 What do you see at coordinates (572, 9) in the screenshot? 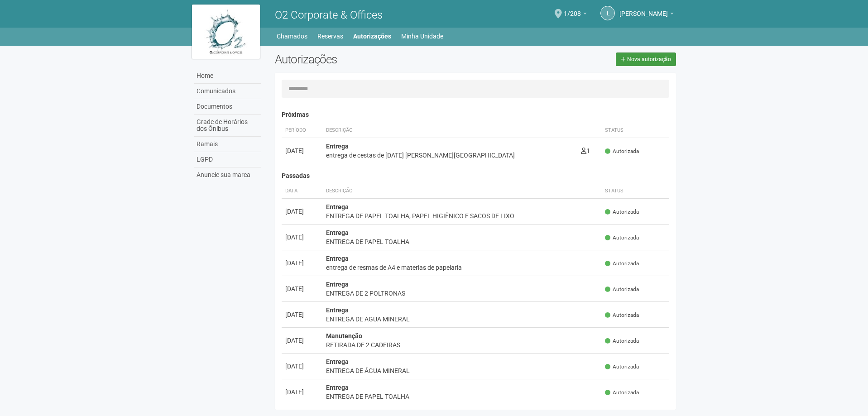
I see `span: 1/208` at bounding box center [572, 9].